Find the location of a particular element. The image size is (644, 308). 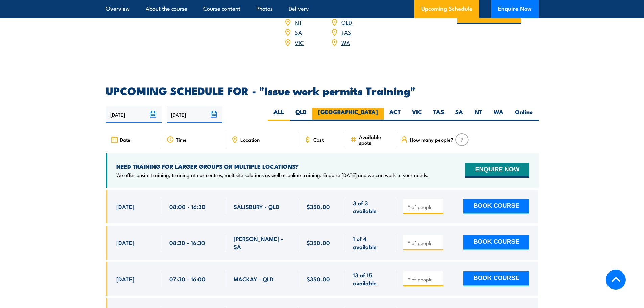

label: NT is located at coordinates (479, 115).